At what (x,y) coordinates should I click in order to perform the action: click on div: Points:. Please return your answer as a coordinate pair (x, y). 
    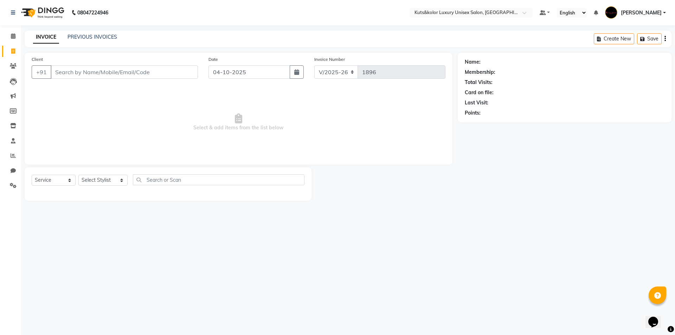
    Looking at the image, I should click on (472, 113).